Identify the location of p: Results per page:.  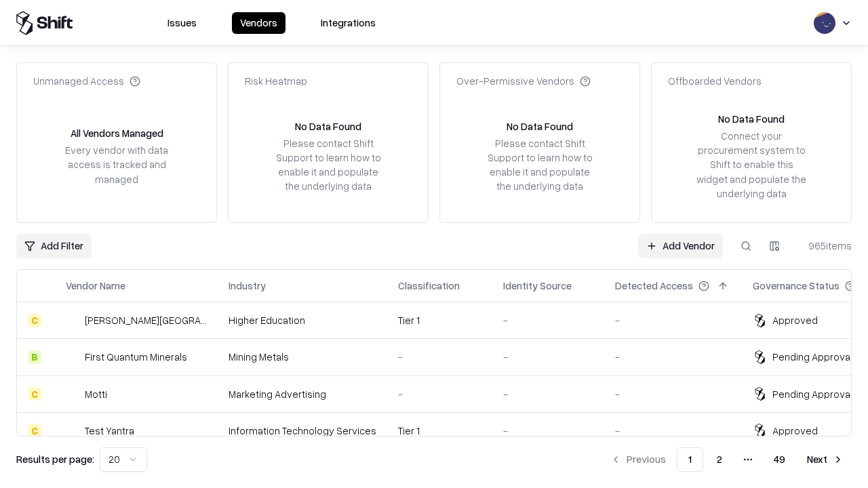
(55, 459).